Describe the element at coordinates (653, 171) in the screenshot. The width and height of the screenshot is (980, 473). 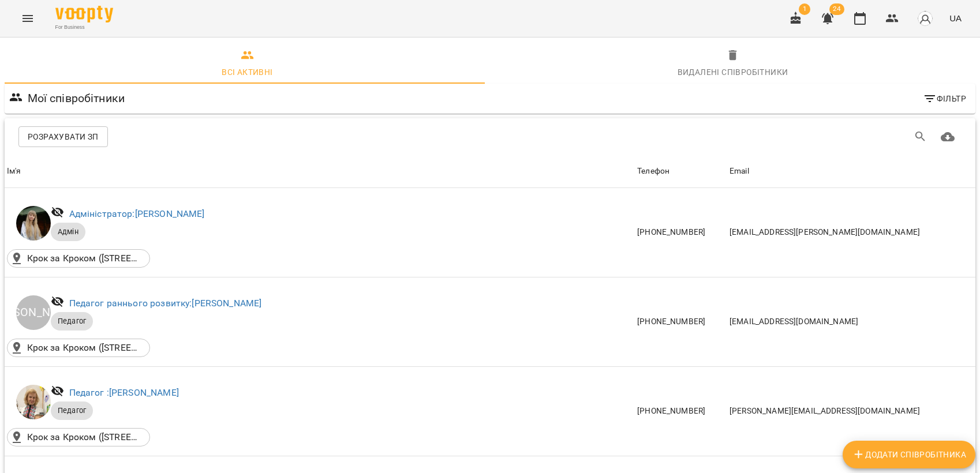
I see `div: Телефон` at that location.